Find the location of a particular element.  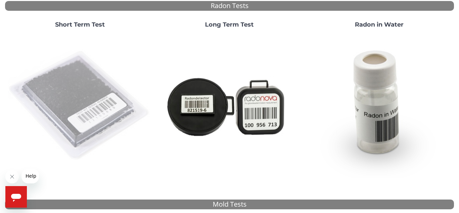

img: RadoninWater.jpg is located at coordinates (379, 105).